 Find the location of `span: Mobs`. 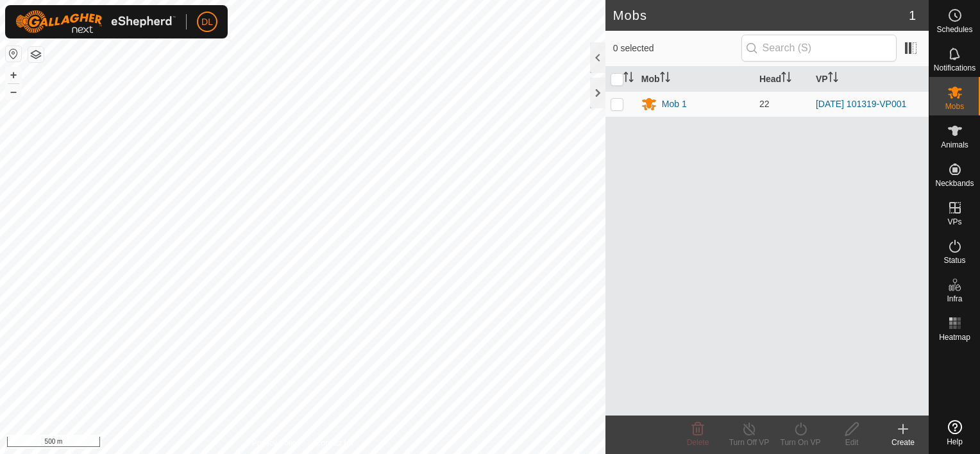

span: Mobs is located at coordinates (955, 107).